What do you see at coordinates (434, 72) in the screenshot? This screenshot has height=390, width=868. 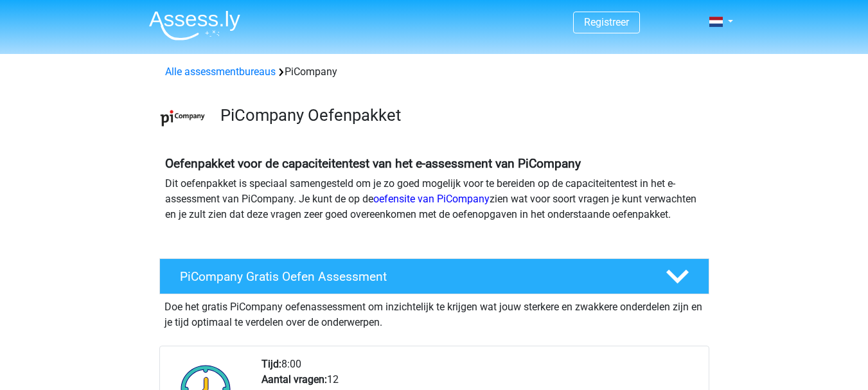 I see `div: PiCompany` at bounding box center [434, 72].